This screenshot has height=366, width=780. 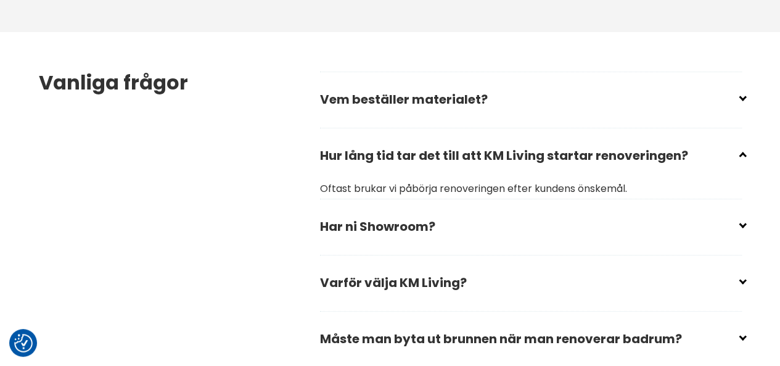 I want to click on button: Samtyckesinställningar, so click(x=23, y=343).